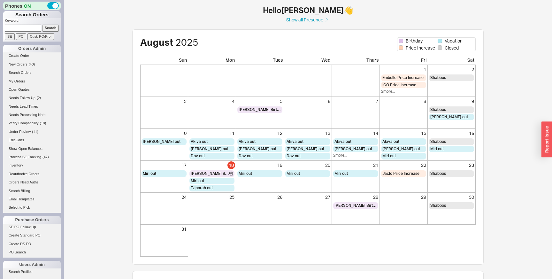 The image size is (552, 279). I want to click on span: ( 47 ), so click(46, 157).